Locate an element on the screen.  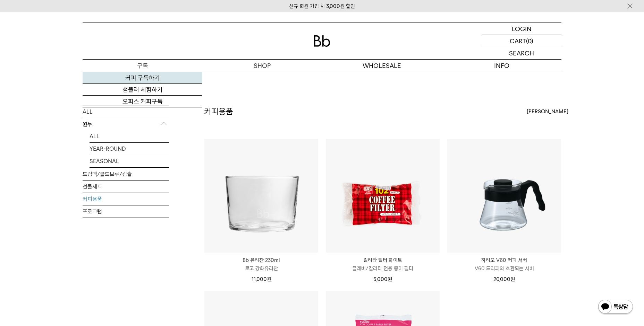
p: CART is located at coordinates (517, 41).